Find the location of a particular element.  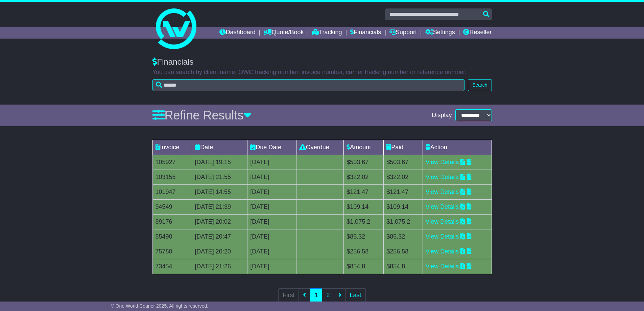

a: Quote/Book is located at coordinates (284, 33).